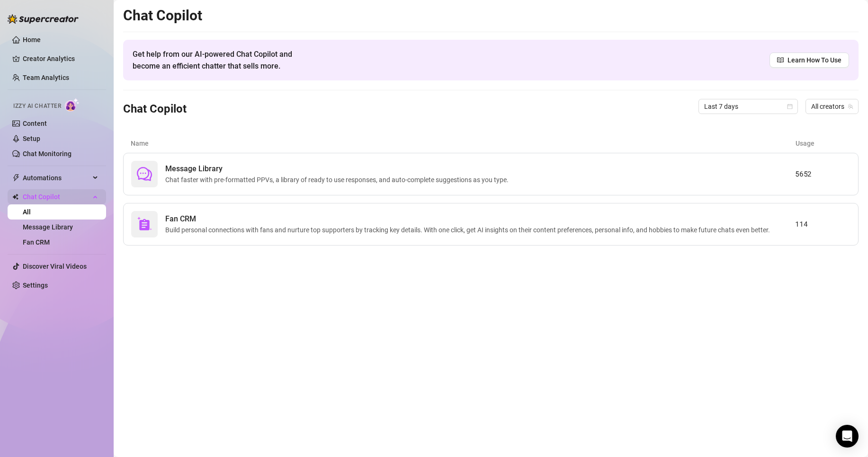  Describe the element at coordinates (32, 40) in the screenshot. I see `a: Home` at that location.